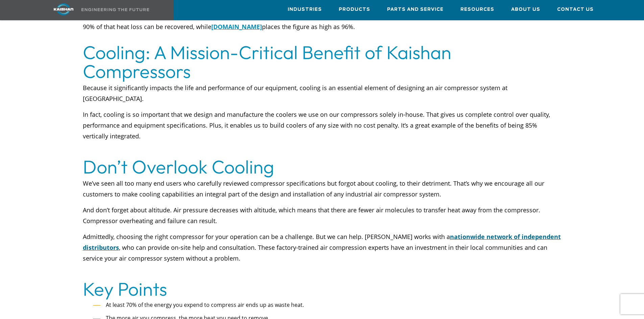 This screenshot has width=644, height=319. What do you see at coordinates (526, 9) in the screenshot?
I see `a: About Us` at bounding box center [526, 9].